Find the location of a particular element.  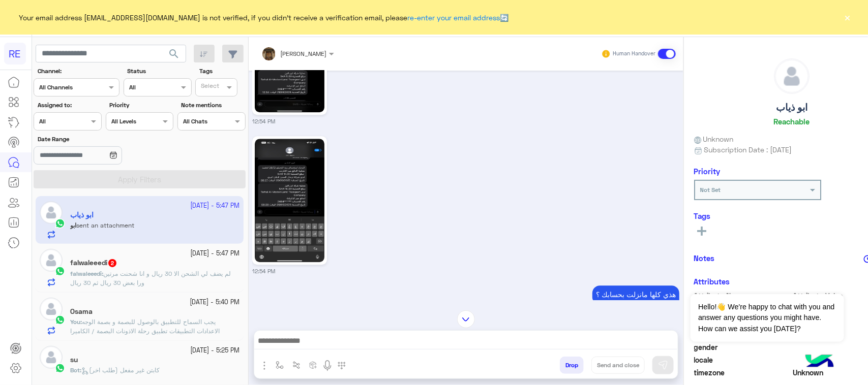

img: make a call is located at coordinates (342, 366).